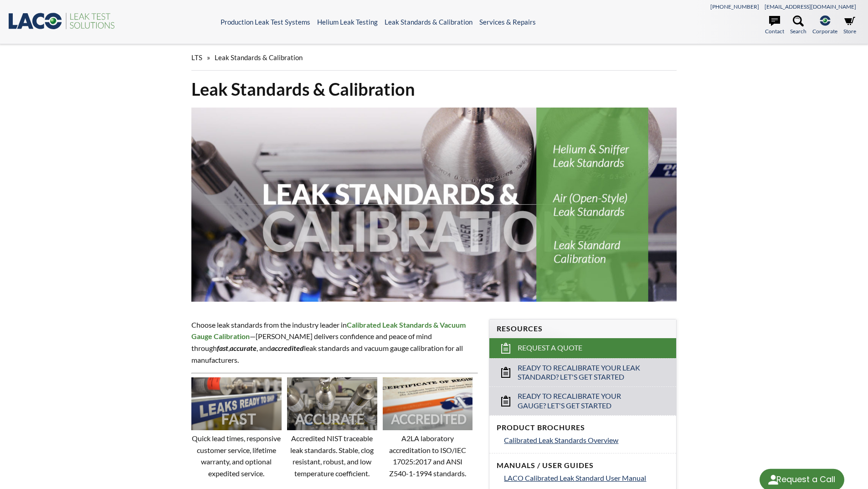 This screenshot has height=489, width=868. I want to click on em: fast, so click(223, 348).